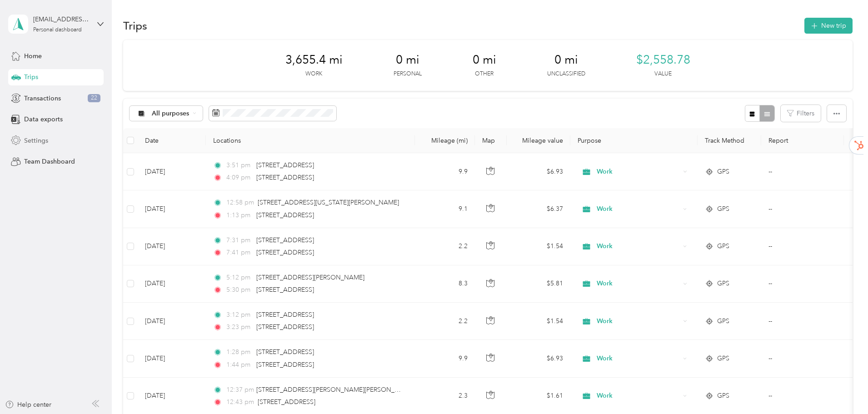  What do you see at coordinates (172, 141) in the screenshot?
I see `th: Date` at bounding box center [172, 141].